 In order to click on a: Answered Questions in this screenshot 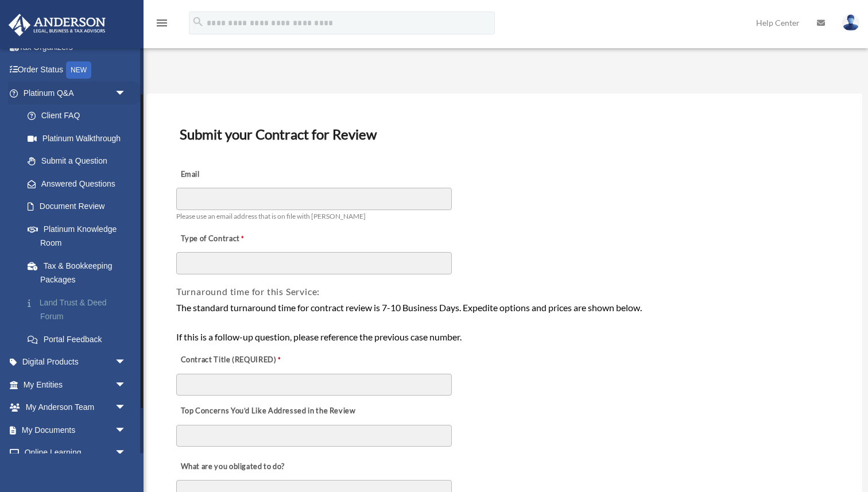, I will do `click(80, 184)`.